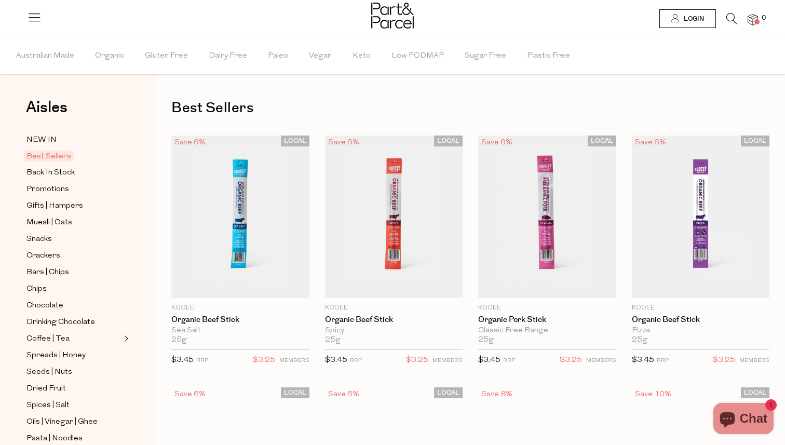 Image resolution: width=785 pixels, height=445 pixels. Describe the element at coordinates (653, 394) in the screenshot. I see `div: Save 10%` at that location.